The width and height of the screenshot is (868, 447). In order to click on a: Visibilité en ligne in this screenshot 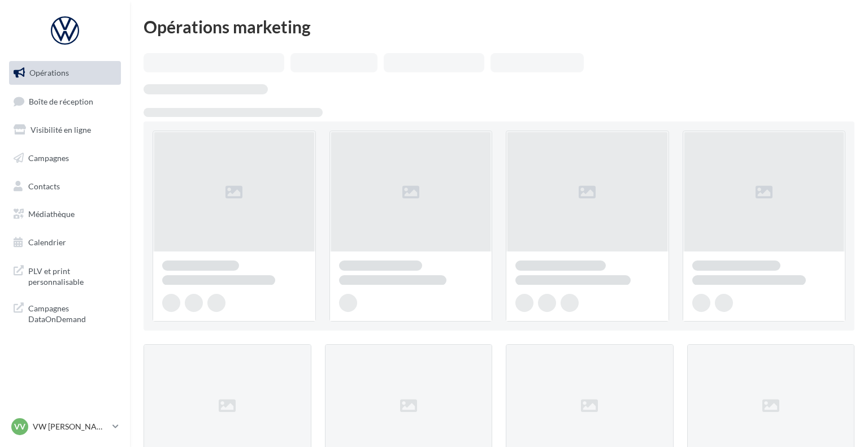, I will do `click(65, 130)`.